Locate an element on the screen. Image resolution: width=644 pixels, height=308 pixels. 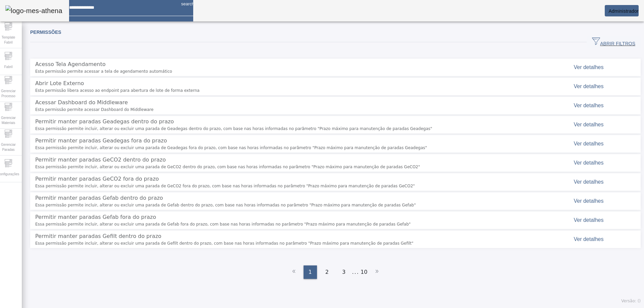
span: Acesso Tela Agendamento is located at coordinates (70, 64).